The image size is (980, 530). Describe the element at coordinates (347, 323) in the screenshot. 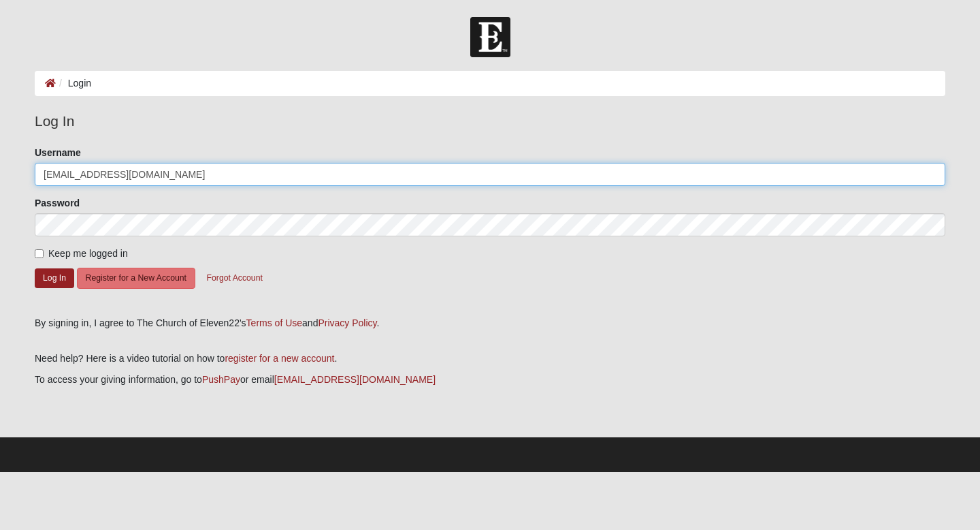

I see `a: Privacy Policy` at that location.